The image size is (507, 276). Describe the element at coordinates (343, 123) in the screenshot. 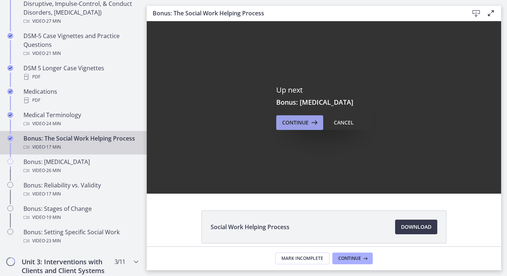

I see `div: Cancel` at that location.